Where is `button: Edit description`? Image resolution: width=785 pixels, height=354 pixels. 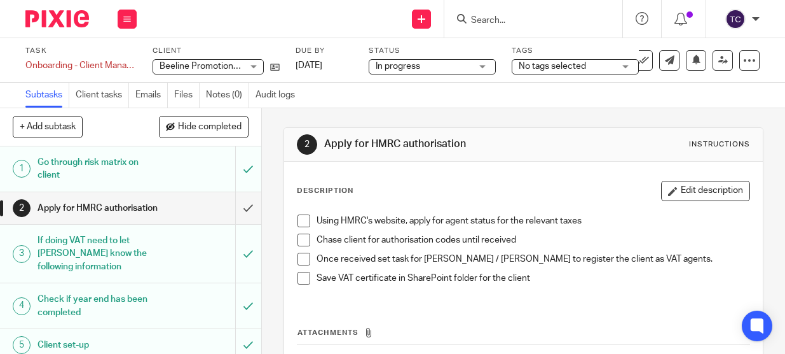
button: Edit description is located at coordinates (706, 191).